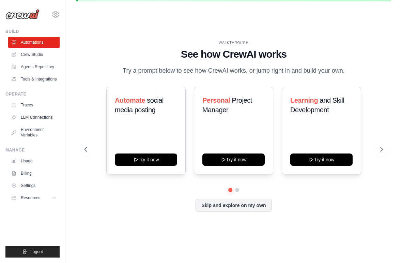  I want to click on div: Chat Widget, so click(385, 246).